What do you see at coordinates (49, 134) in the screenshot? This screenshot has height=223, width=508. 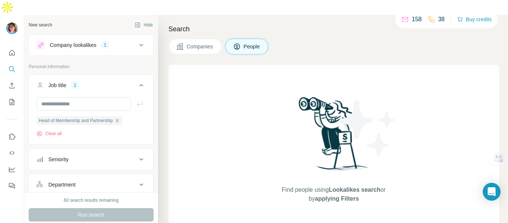 I see `button: Clear all` at bounding box center [49, 134].